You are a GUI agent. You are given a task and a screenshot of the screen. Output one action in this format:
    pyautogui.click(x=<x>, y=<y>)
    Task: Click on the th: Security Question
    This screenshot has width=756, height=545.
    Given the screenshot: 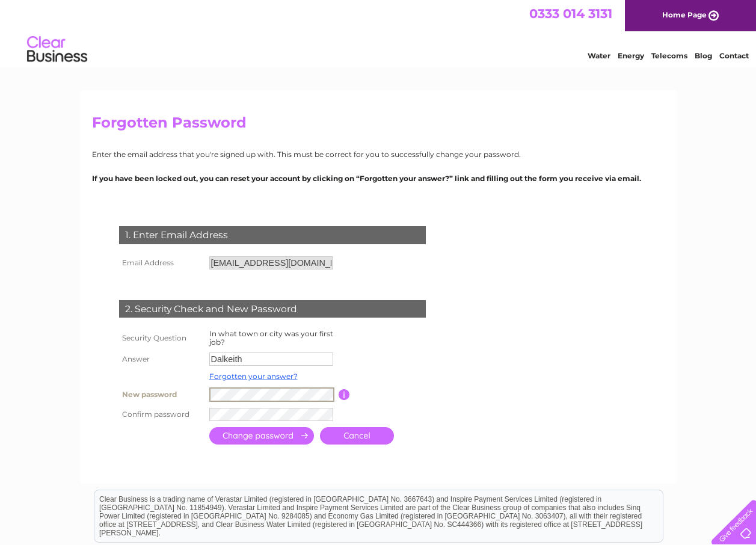 What is the action you would take?
    pyautogui.click(x=161, y=338)
    